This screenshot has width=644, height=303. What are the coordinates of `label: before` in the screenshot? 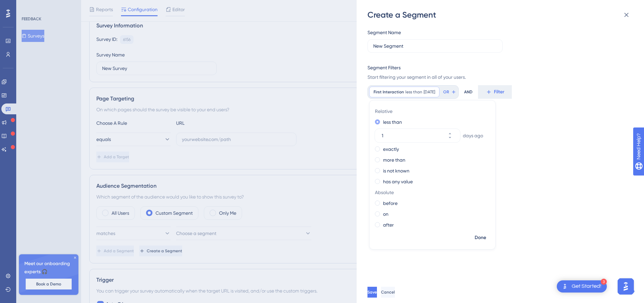 It's located at (390, 203).